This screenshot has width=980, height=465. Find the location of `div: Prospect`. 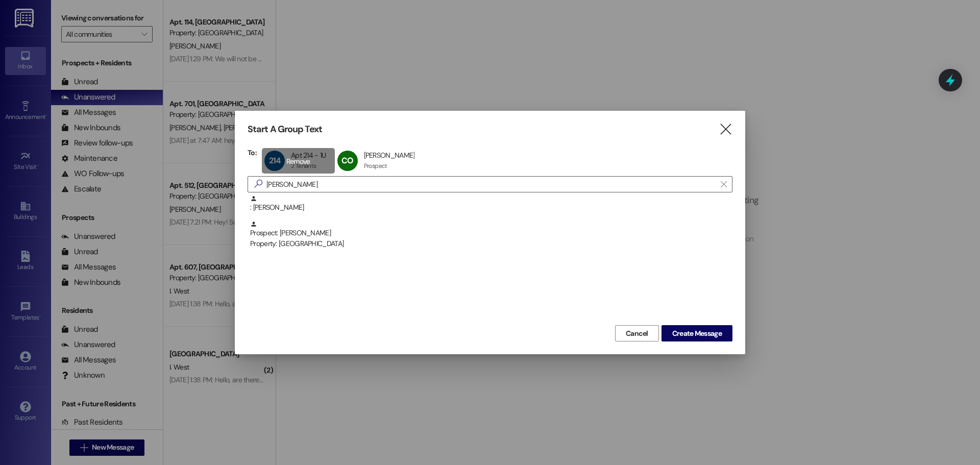

div: Prospect is located at coordinates (376, 166).